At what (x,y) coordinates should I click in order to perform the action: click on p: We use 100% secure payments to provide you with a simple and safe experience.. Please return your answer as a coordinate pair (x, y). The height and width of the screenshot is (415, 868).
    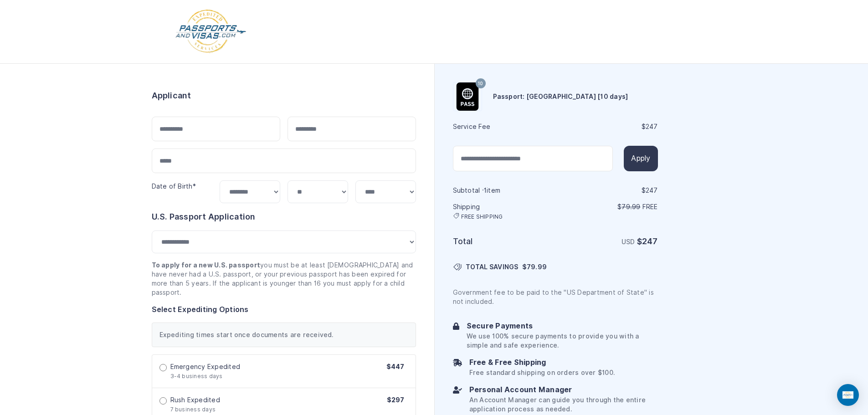
    Looking at the image, I should click on (562, 341).